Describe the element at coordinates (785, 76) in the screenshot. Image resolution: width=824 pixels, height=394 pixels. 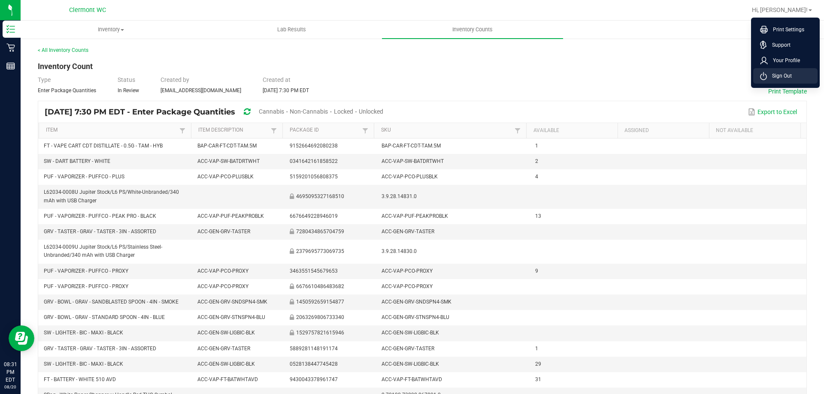
I see `li: Sign Out` at that location.